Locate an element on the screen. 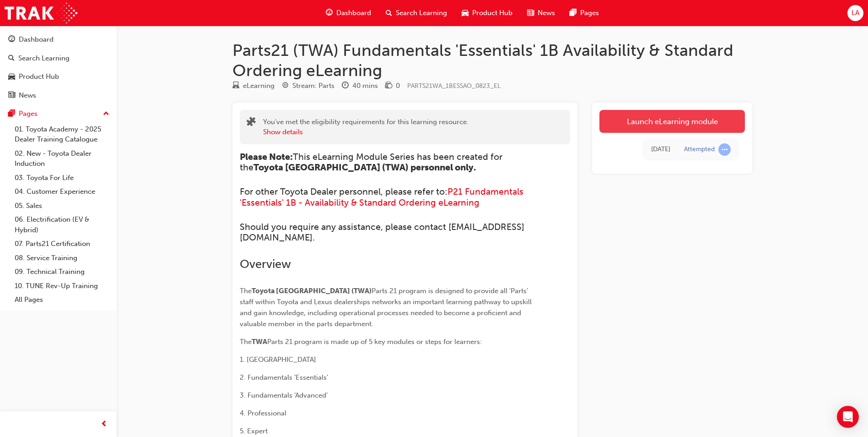 Image resolution: width=868 pixels, height=437 pixels. span: Learning resource code is located at coordinates (454, 86).